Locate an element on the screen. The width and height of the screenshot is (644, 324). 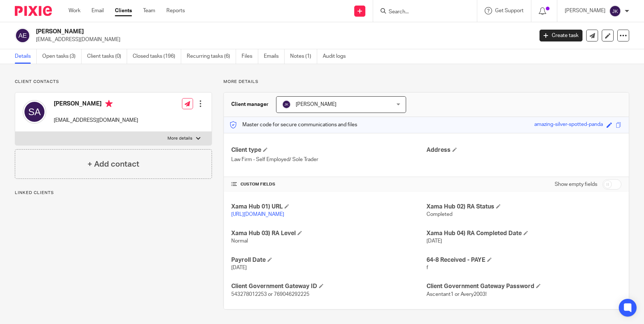
a: Create task is located at coordinates (561, 36).